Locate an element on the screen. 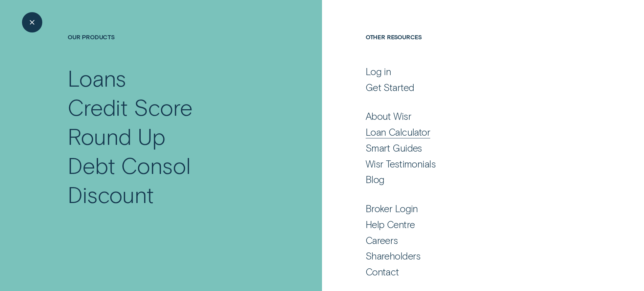 Image resolution: width=644 pixels, height=291 pixels. div: Get Started is located at coordinates (390, 87).